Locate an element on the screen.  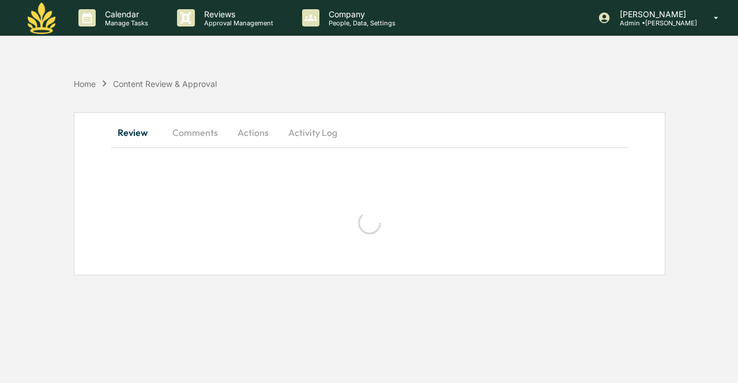
button: Activity Log is located at coordinates (312, 133).